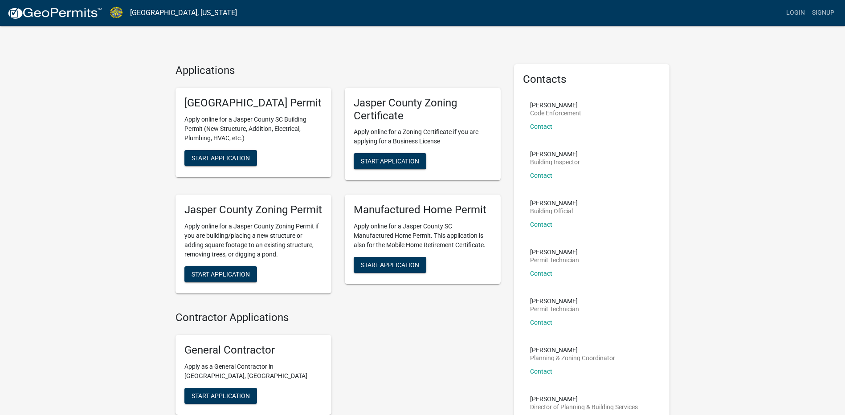  I want to click on h4: Contractor Applications, so click(338, 318).